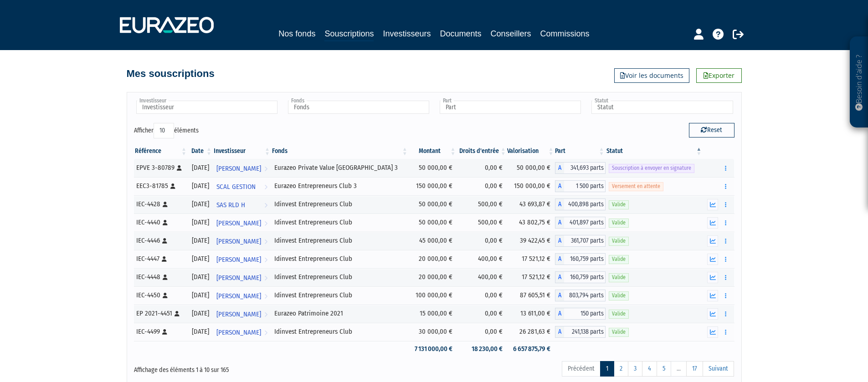  Describe the element at coordinates (695, 369) in the screenshot. I see `a: 17` at that location.